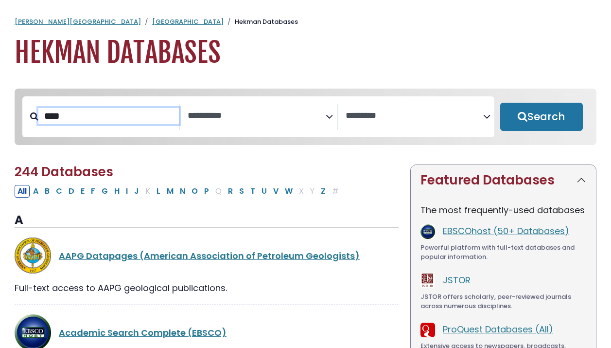  What do you see at coordinates (503, 252) in the screenshot?
I see `div: Powerful platform with full-text databases and popular information.` at bounding box center [503, 252].